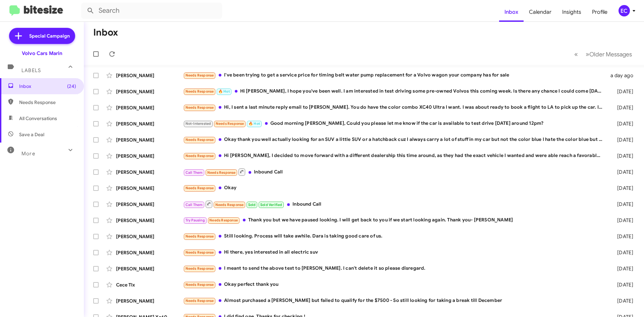  I want to click on button: EC, so click(624, 10).